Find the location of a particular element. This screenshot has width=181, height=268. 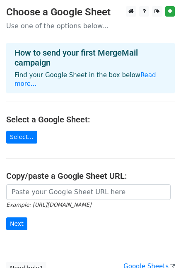

h4: Select a Google Sheet: is located at coordinates (91, 120).